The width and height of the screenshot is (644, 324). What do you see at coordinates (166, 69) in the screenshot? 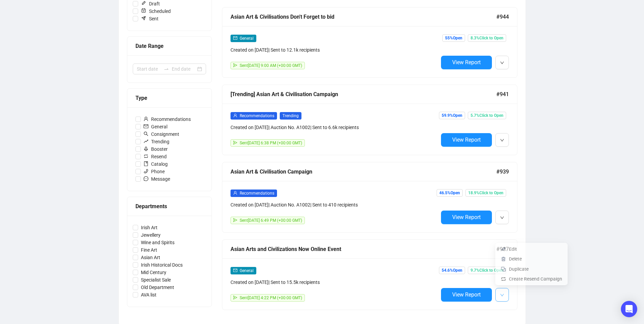
I see `span: to` at bounding box center [166, 69].